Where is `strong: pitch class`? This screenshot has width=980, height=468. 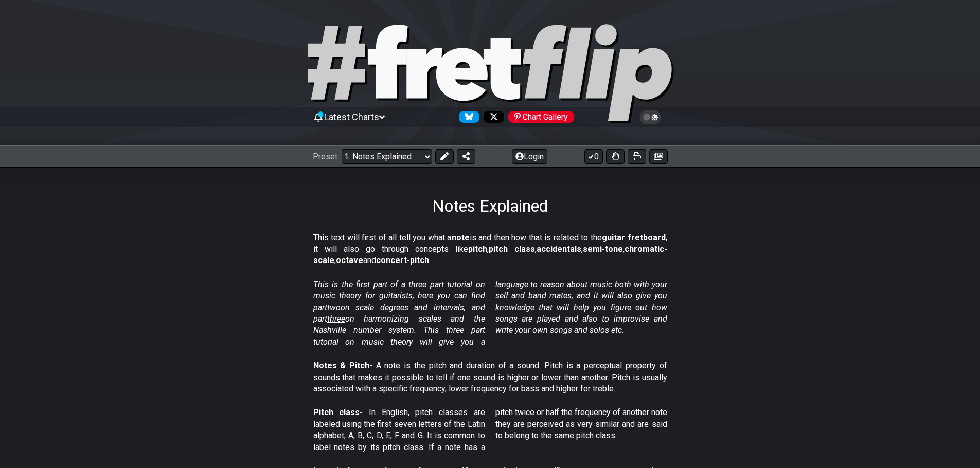 strong: pitch class is located at coordinates (512, 249).